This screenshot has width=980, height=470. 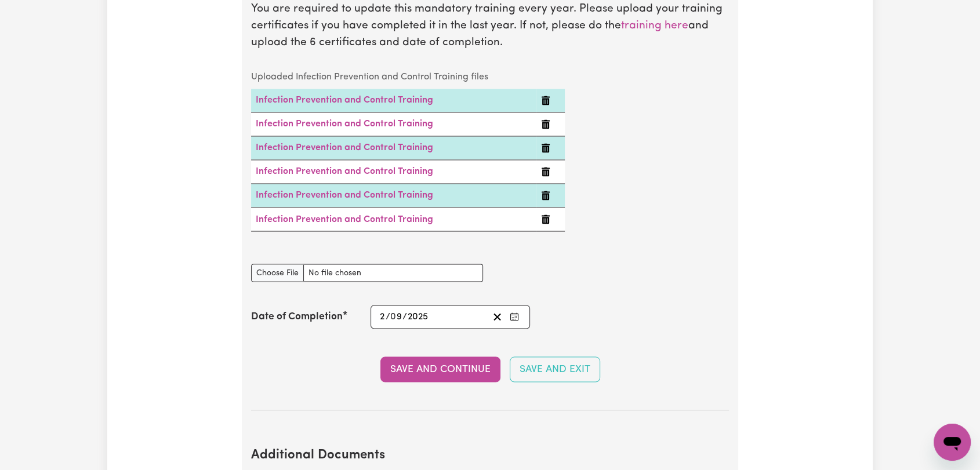 I want to click on button: Clear date, so click(x=497, y=316).